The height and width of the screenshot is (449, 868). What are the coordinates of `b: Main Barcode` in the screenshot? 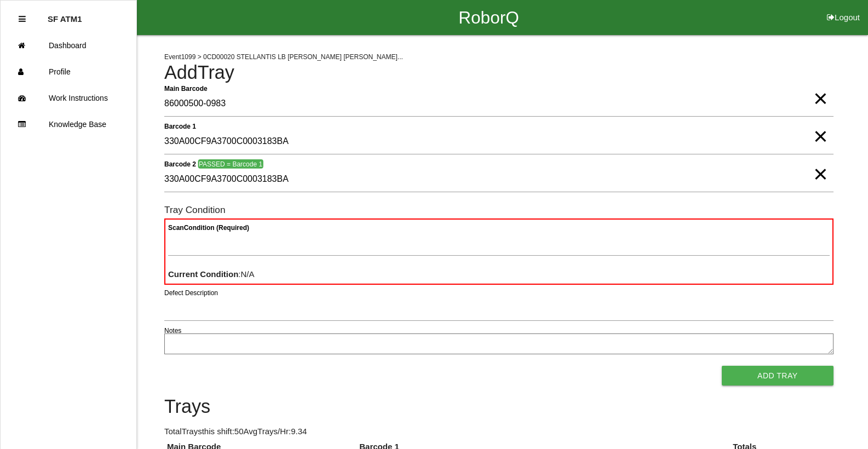 It's located at (186, 88).